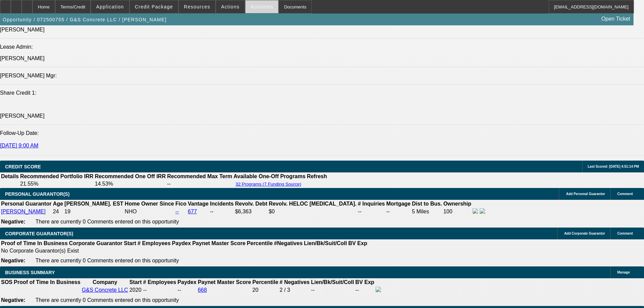 The image size is (644, 308). I want to click on span: CORPORATE GUARANTOR(S), so click(39, 234).